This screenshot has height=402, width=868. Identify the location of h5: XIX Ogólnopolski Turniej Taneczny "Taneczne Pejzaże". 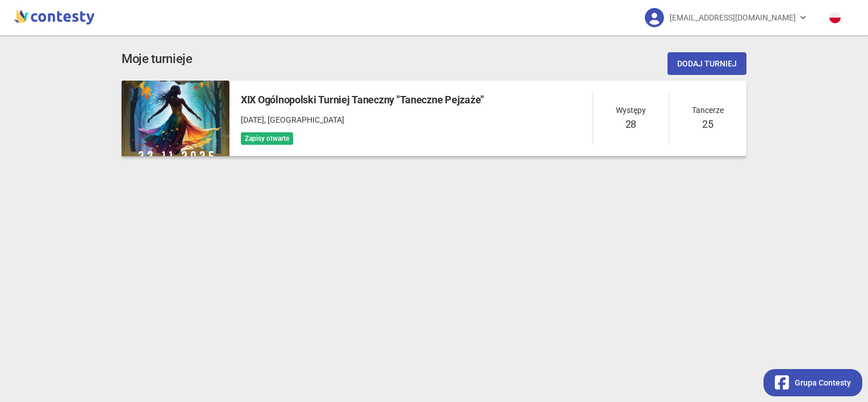
(362, 100).